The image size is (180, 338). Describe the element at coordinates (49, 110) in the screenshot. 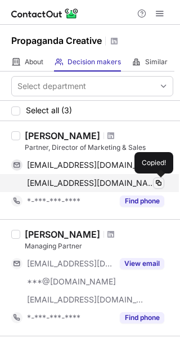

I see `span: Select all (3)` at that location.